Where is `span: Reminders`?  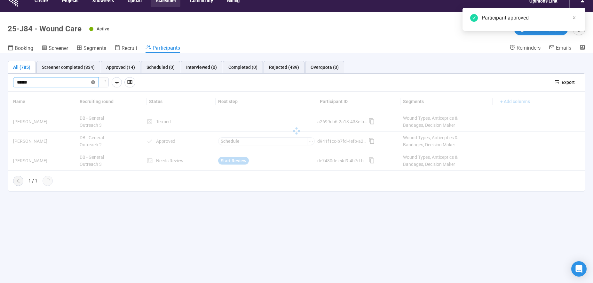 span: Reminders is located at coordinates (528, 48).